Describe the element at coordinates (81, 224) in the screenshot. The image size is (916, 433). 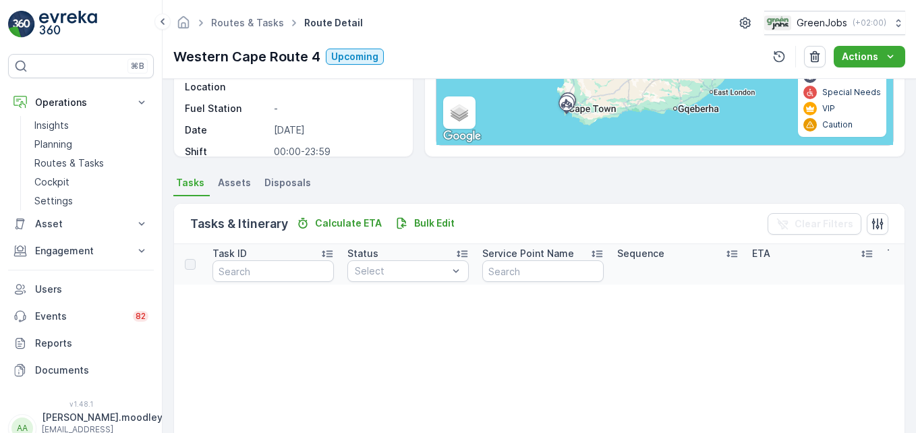
I see `button: Asset` at that location.